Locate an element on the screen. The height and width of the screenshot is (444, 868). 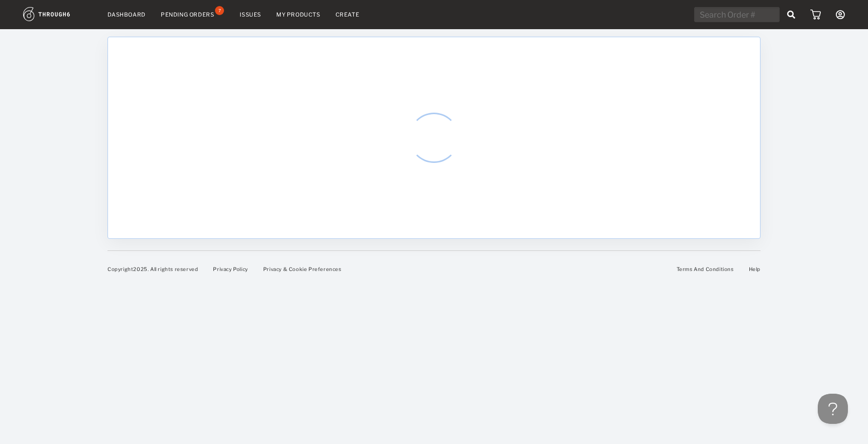
a: Privacy & Cookie Preferences is located at coordinates (302, 269).